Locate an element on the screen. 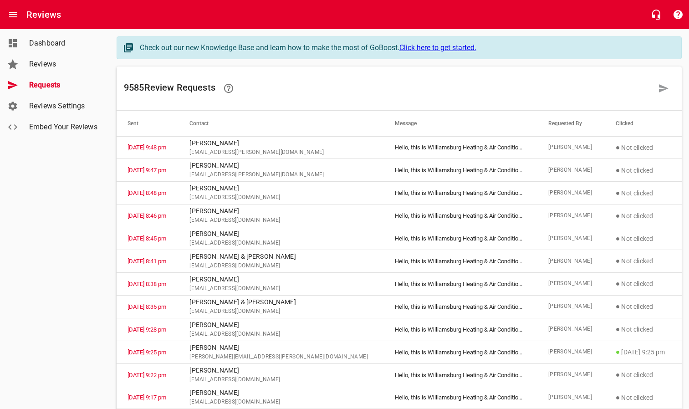 This screenshot has width=689, height=409. span: Embed Your Reviews is located at coordinates (64, 127).